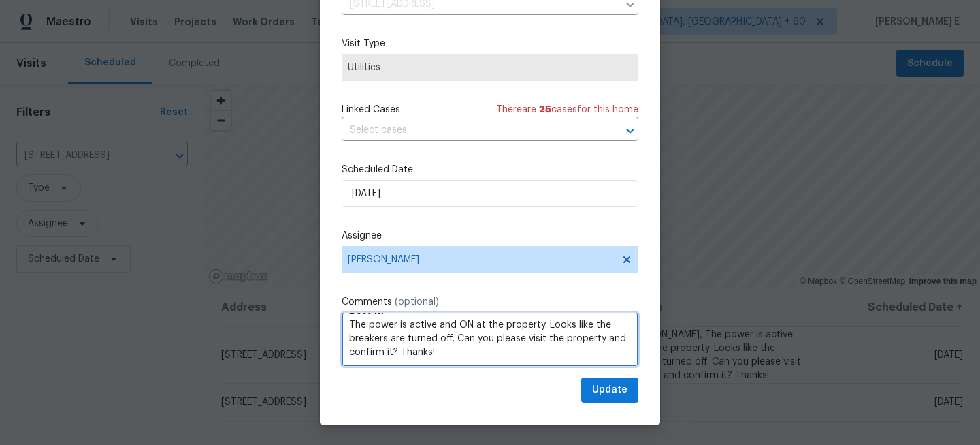 The width and height of the screenshot is (980, 445). I want to click on span: There are case s for this home, so click(567, 109).